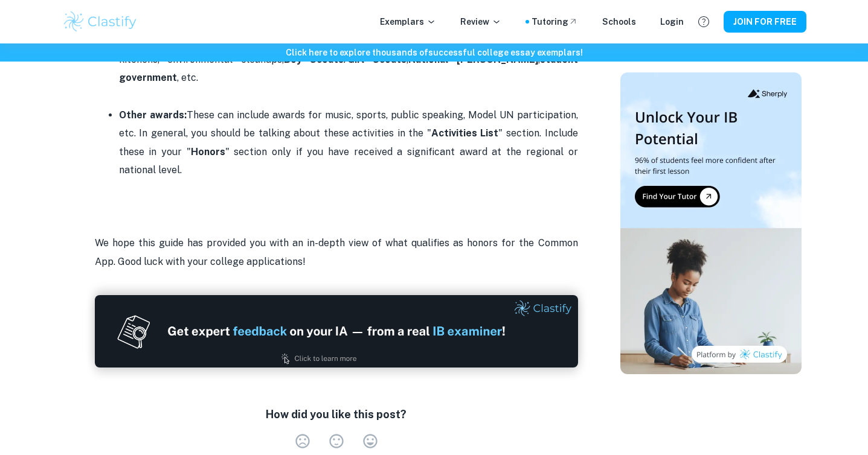 This screenshot has height=455, width=868. Describe the element at coordinates (336, 252) in the screenshot. I see `span: We hope this guide has provided you with an in-depth view of what qualifies as honors for the Com...` at that location.